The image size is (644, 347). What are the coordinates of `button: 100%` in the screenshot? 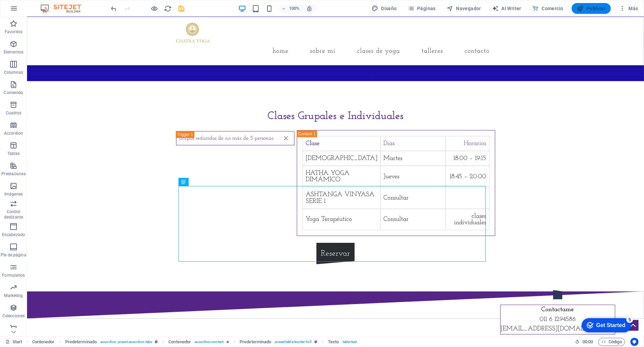 It's located at (291, 9).